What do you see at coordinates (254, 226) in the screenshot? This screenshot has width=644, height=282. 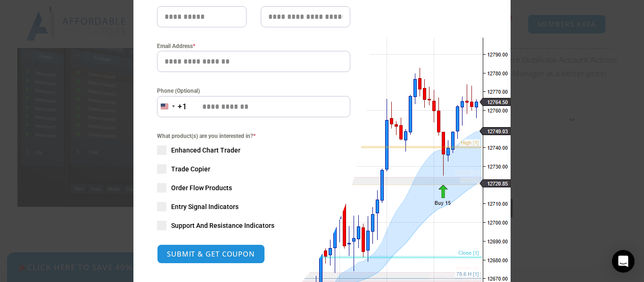 I see `label: Support And Resistance Indicators` at bounding box center [254, 226].